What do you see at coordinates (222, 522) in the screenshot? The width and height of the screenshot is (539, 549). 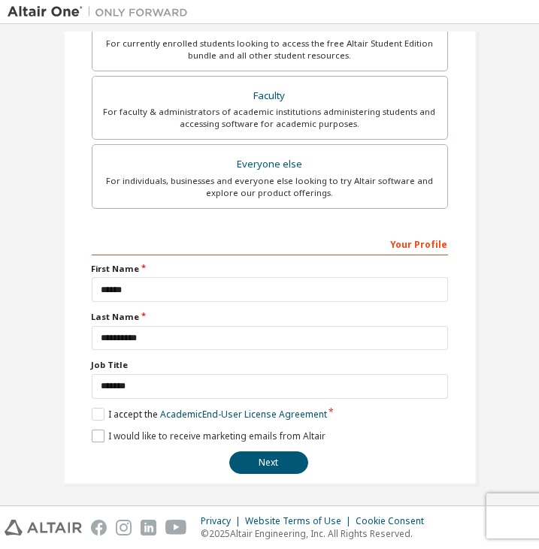 I see `div: Privacy` at bounding box center [222, 522].